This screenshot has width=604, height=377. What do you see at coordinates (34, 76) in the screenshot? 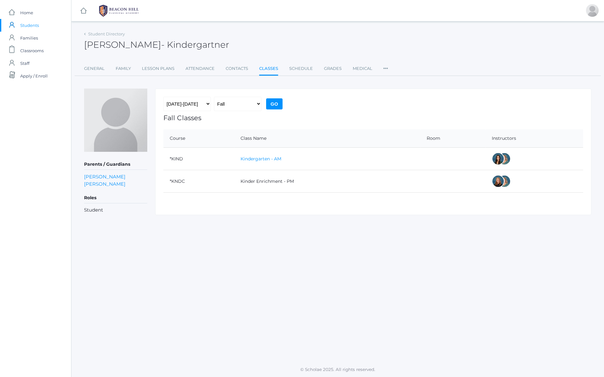
I see `span: Apply / Enroll` at bounding box center [34, 76].